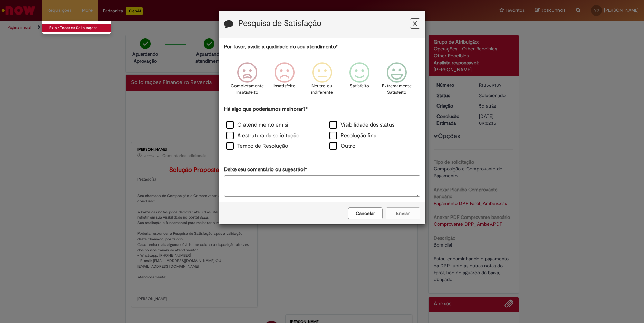 This screenshot has width=644, height=323. I want to click on label: O atendimento em si, so click(257, 125).